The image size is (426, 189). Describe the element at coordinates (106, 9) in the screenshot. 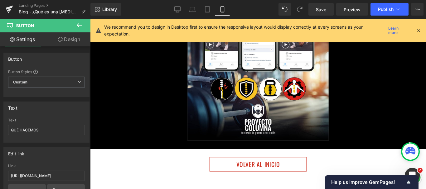

I see `a: New Library` at that location.